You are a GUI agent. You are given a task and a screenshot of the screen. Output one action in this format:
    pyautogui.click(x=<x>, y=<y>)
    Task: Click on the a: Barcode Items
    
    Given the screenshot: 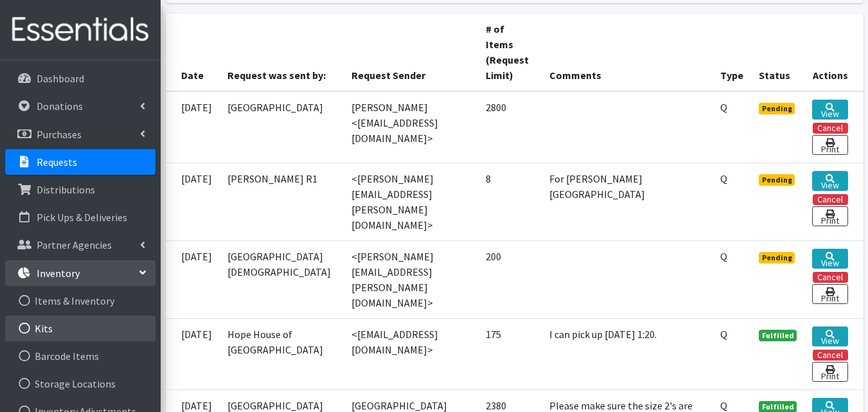 What is the action you would take?
    pyautogui.click(x=80, y=357)
    